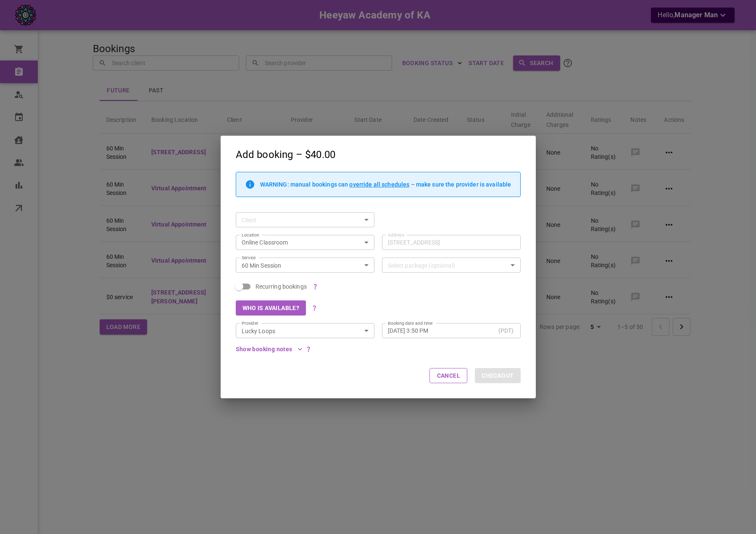 Image resolution: width=756 pixels, height=534 pixels. What do you see at coordinates (379, 185) in the screenshot?
I see `span: override all schedules` at bounding box center [379, 185].